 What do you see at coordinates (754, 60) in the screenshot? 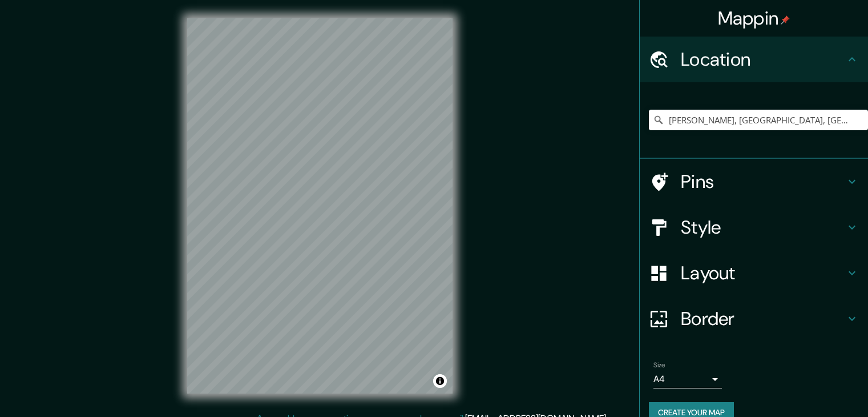
I see `div: Location` at bounding box center [754, 60].